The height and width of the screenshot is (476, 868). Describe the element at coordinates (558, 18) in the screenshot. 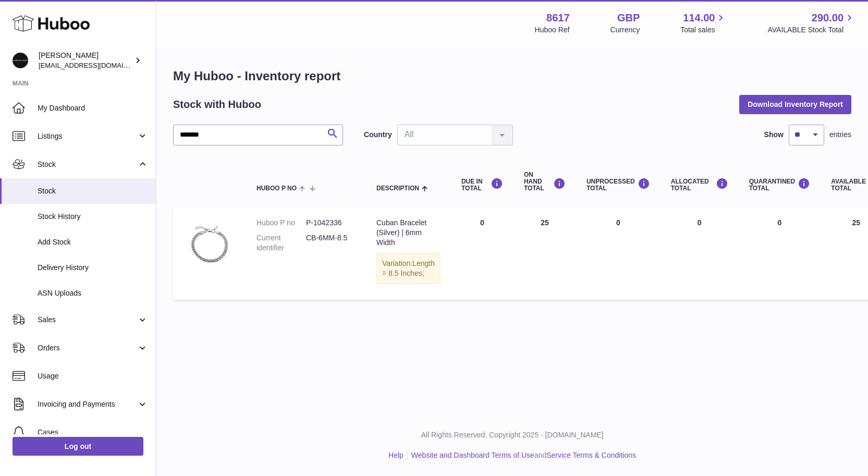

I see `strong: 8617` at that location.